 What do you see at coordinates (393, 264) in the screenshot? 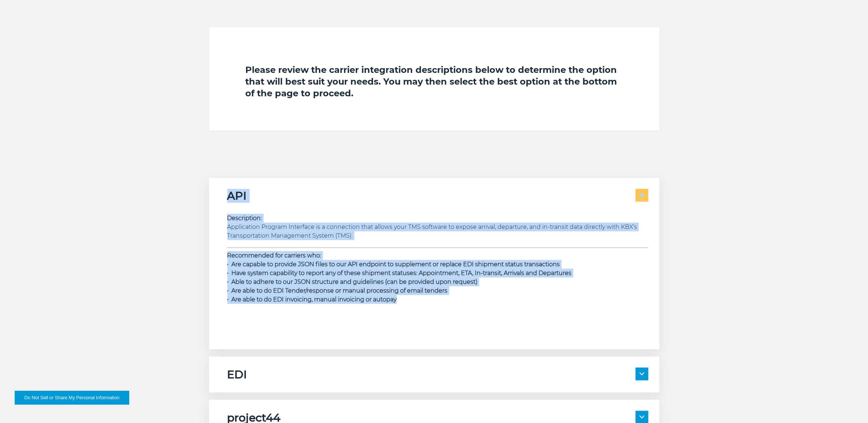
I see `span: • Are capable to provide JSON files to our API endpoint to supplement or replace EDI shipment sta...` at bounding box center [393, 264].